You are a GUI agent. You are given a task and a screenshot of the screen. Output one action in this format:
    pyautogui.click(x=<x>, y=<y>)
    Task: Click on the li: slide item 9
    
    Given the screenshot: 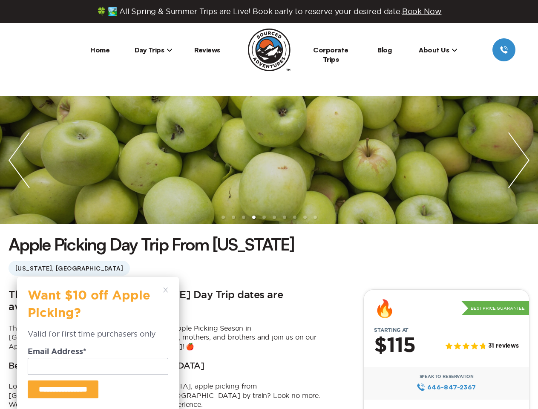 What is the action you would take?
    pyautogui.click(x=305, y=217)
    